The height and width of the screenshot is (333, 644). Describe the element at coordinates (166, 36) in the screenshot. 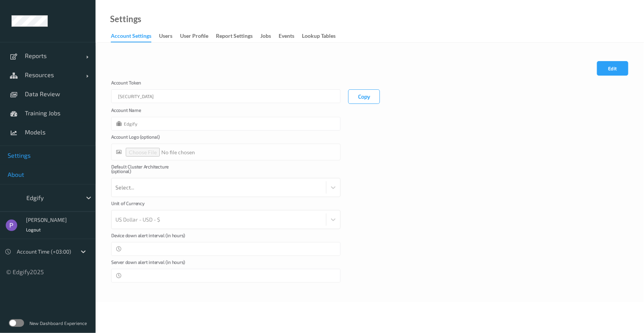

I see `div: users` at that location.